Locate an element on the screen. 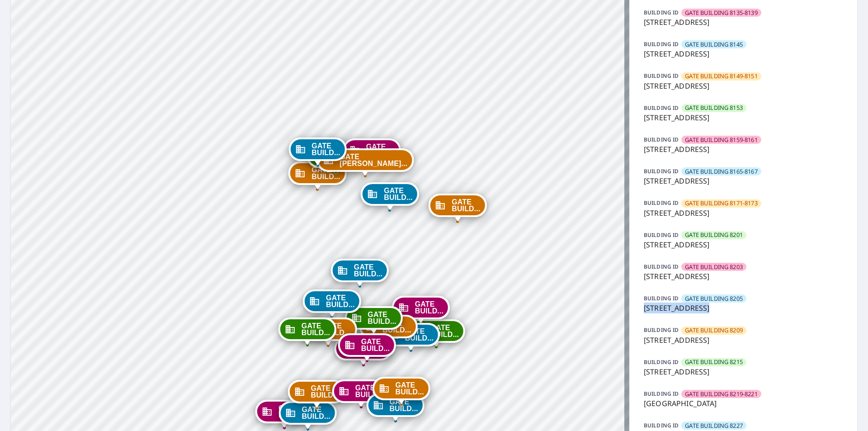  span: GATE BUILDING 8203 is located at coordinates (714, 267).